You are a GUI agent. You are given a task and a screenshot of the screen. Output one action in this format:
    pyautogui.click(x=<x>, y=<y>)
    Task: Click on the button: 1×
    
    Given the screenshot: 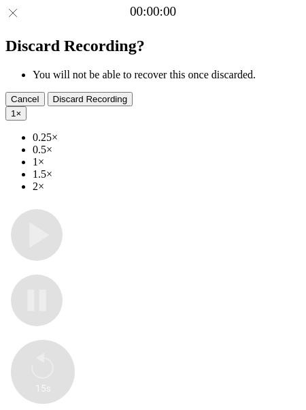 What is the action you would take?
    pyautogui.click(x=16, y=113)
    